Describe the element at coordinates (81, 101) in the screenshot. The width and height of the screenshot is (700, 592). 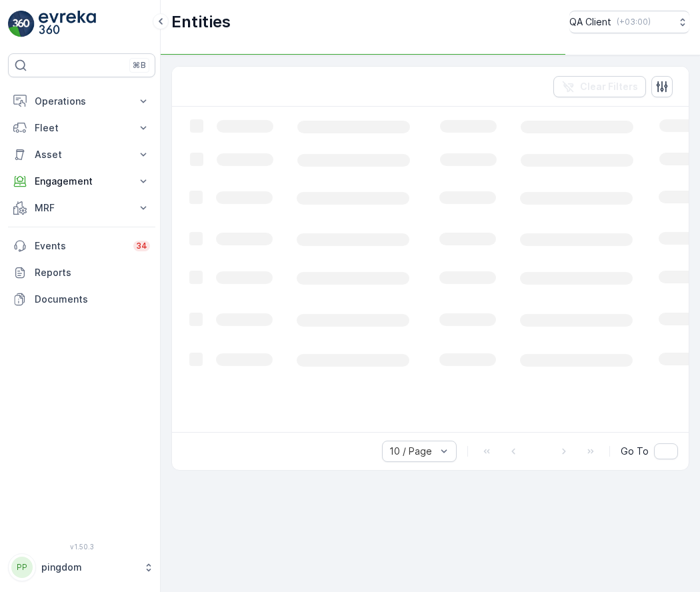
I see `p: Operations` at that location.